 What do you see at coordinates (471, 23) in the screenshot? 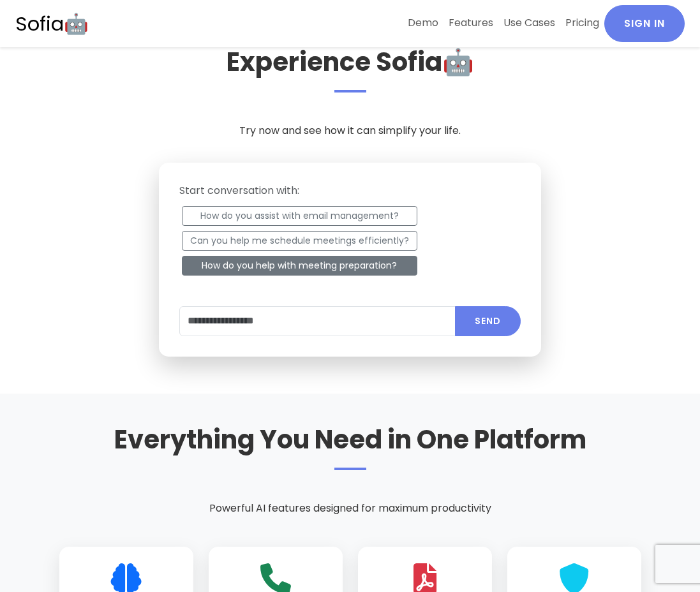
I see `a: Features` at bounding box center [471, 23].